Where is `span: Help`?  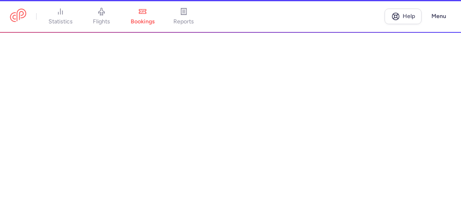
span: Help is located at coordinates (409, 16).